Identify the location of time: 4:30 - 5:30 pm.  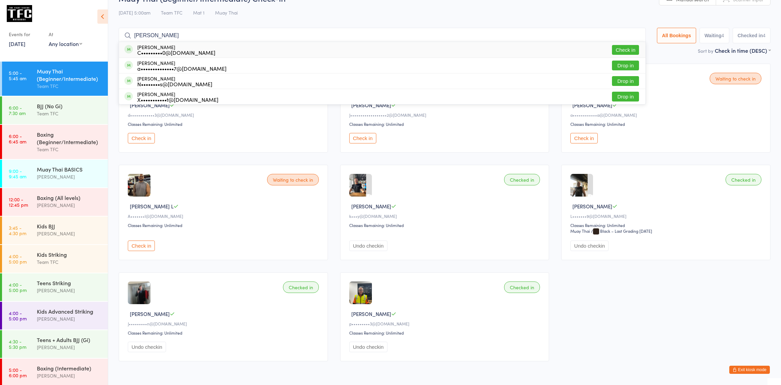
(18, 344).